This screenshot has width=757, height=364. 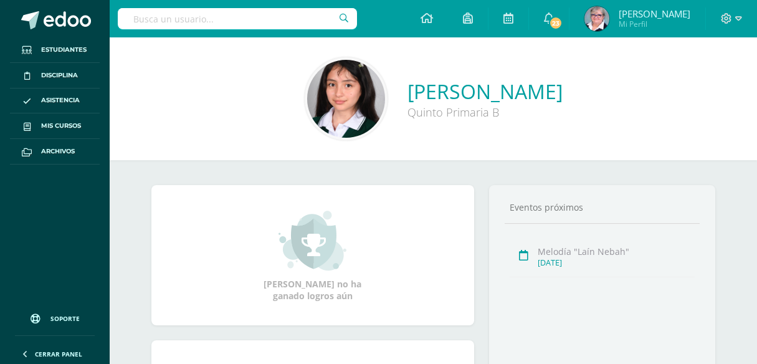 What do you see at coordinates (616, 251) in the screenshot?
I see `div: Melodía "Laín Nebah"` at bounding box center [616, 251].